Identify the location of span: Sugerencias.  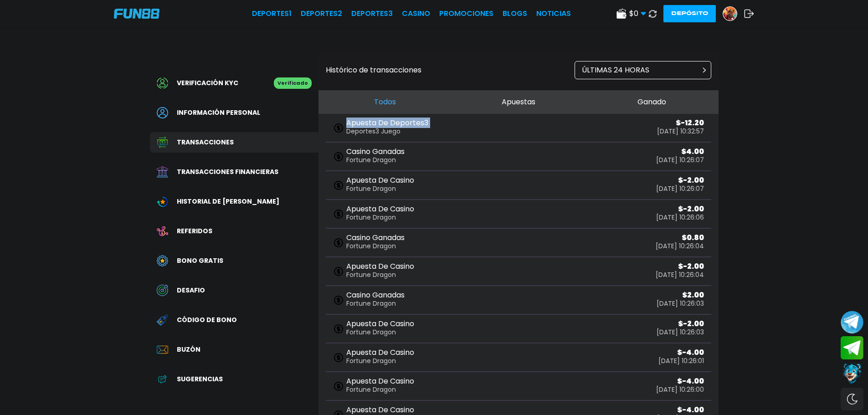
(199, 380).